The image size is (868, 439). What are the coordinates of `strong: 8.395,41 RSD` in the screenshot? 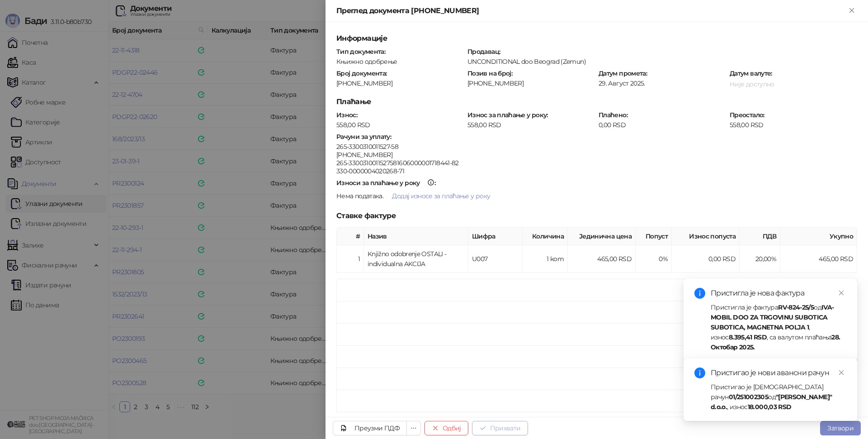 It's located at (748, 337).